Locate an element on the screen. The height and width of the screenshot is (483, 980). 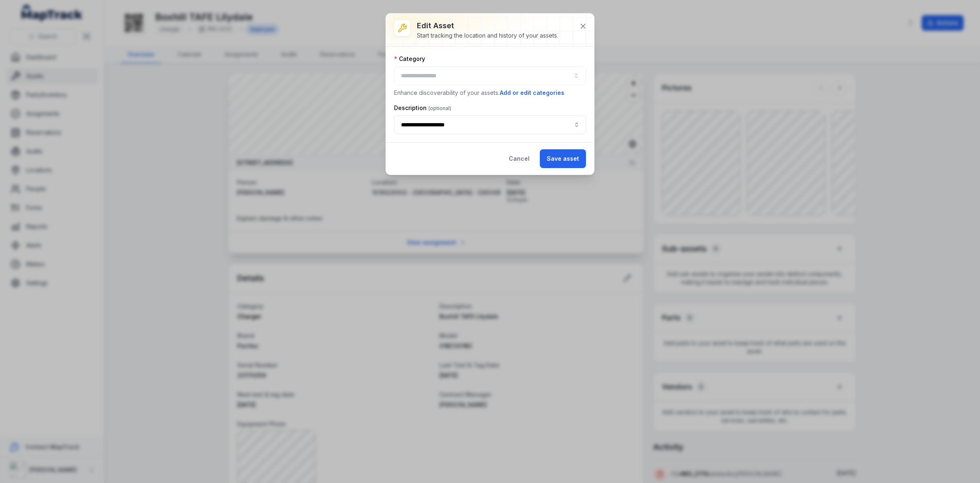
input: asset-edit:description-label is located at coordinates (490, 125).